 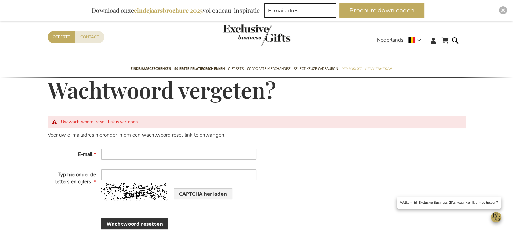 What do you see at coordinates (301, 11) in the screenshot?
I see `form: marketing offers and promotions` at bounding box center [301, 11].